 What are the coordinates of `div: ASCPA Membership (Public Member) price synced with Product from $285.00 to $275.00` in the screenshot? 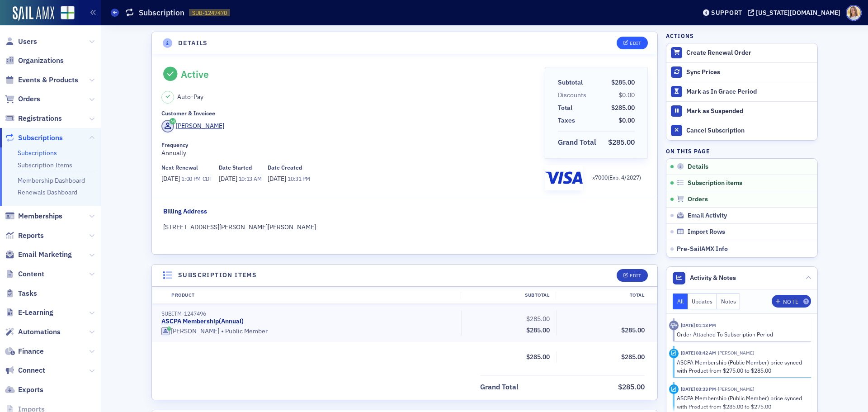 It's located at (740, 402).